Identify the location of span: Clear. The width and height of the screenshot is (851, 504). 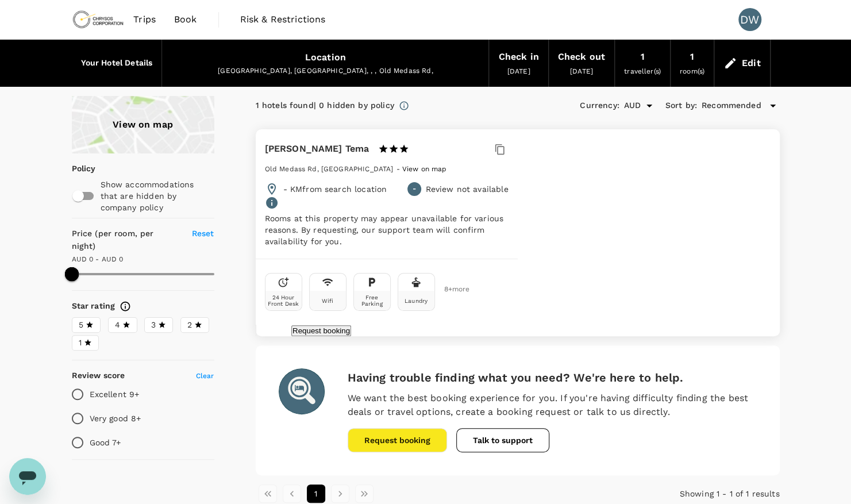
(205, 376).